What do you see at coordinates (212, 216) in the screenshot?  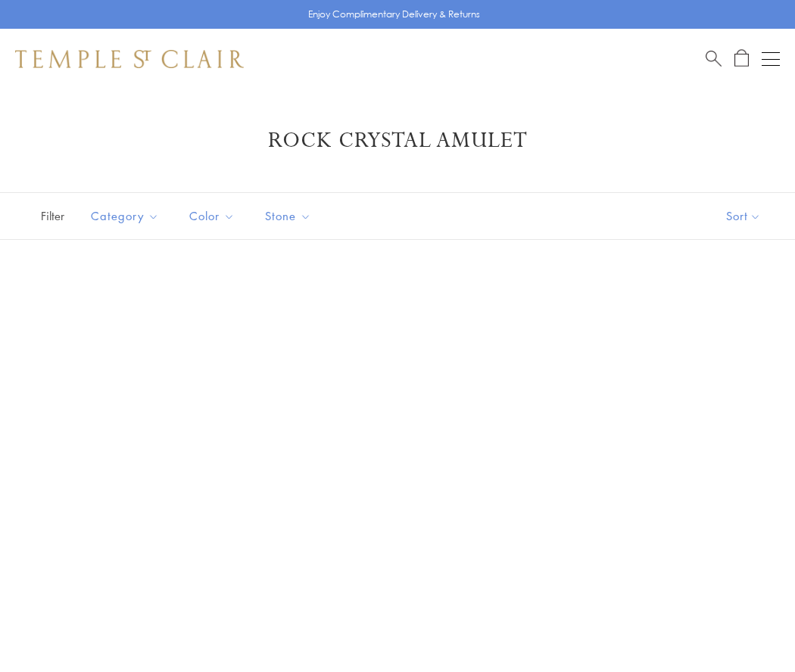 I see `button: Color` at bounding box center [212, 216].